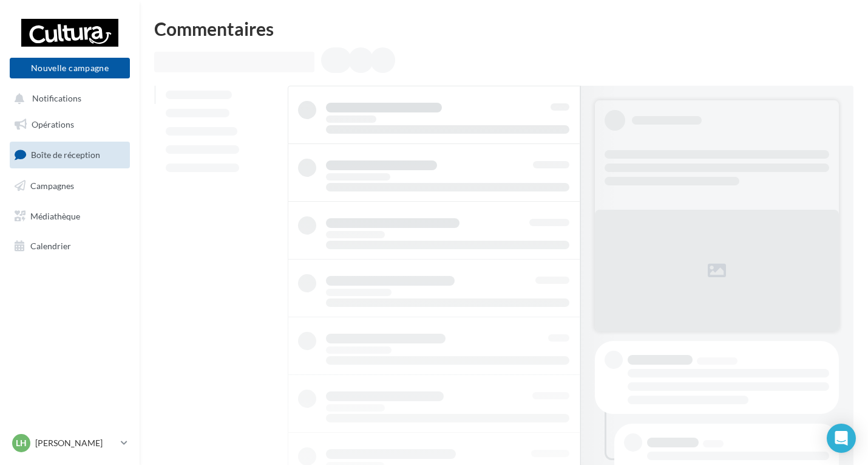  Describe the element at coordinates (57, 99) in the screenshot. I see `span: Notifications` at that location.